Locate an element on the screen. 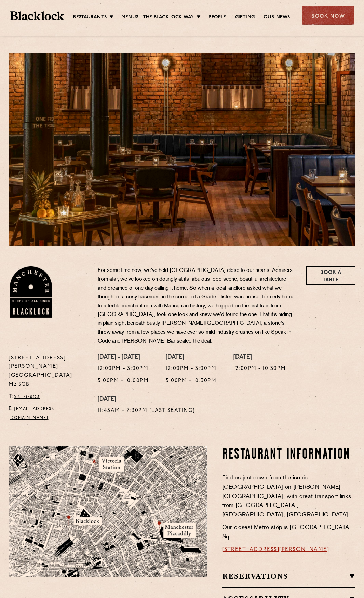  h2: Restaurant Information is located at coordinates (288, 455).